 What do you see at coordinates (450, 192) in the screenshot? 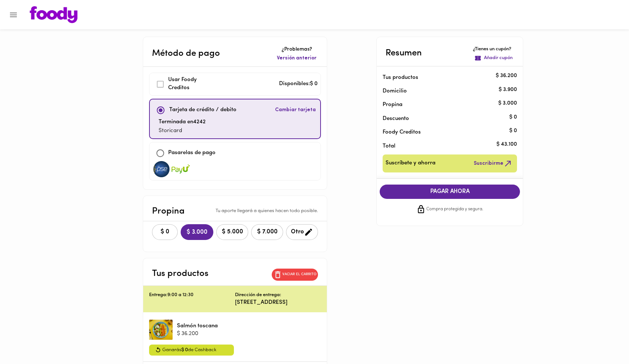
I see `span: PAGAR AHORA` at bounding box center [450, 192].